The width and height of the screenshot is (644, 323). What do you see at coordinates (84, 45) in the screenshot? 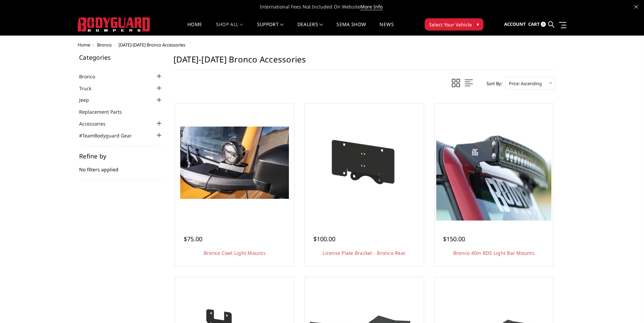
I see `span: Home` at bounding box center [84, 45].